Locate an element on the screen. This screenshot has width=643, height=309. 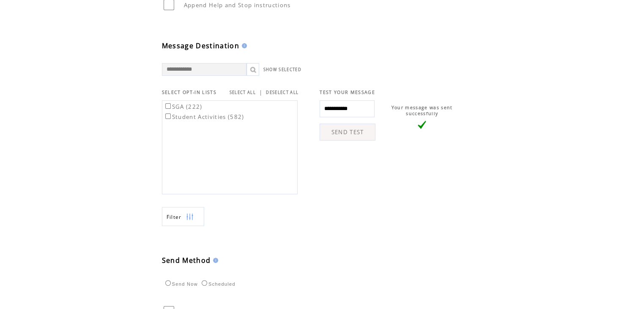
input: SGA (222) is located at coordinates (168, 106).